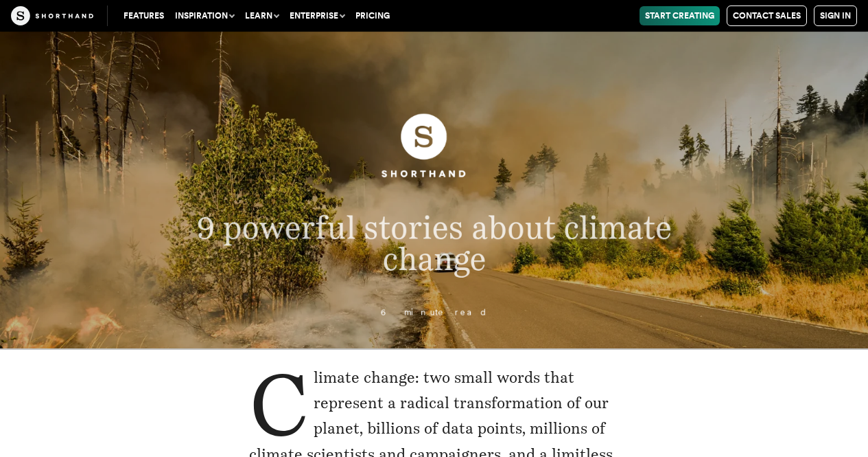 This screenshot has height=457, width=868. What do you see at coordinates (205, 15) in the screenshot?
I see `button: Inspiration` at bounding box center [205, 15].